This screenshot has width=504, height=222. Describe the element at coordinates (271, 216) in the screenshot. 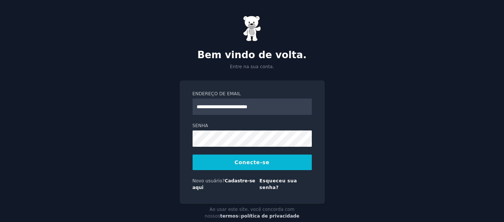

I see `font: política de privacidade` at that location.